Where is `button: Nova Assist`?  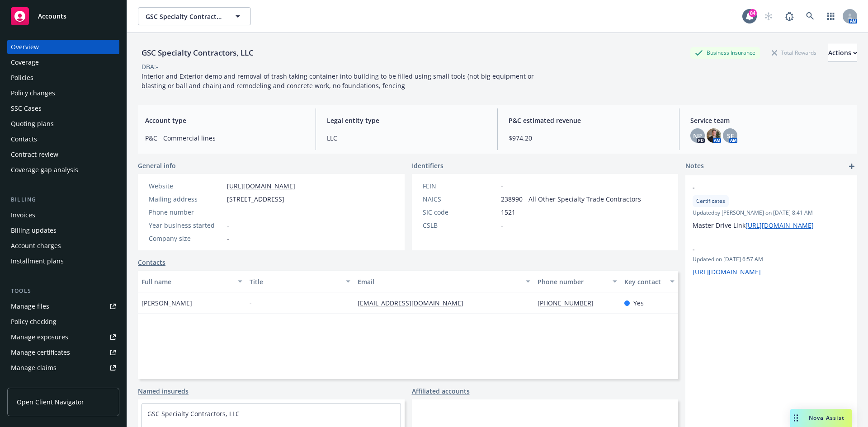 button: Nova Assist is located at coordinates (821, 418).